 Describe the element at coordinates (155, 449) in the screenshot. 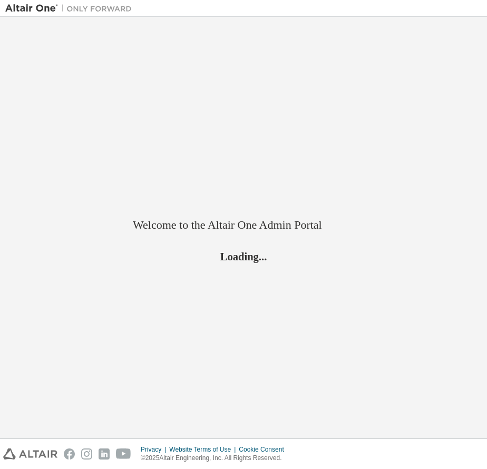

I see `div: Privacy` at that location.